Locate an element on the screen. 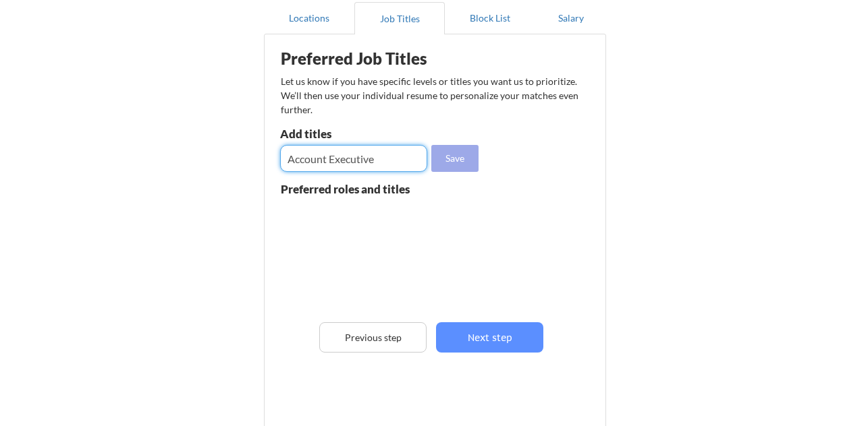 The height and width of the screenshot is (426, 868). input: E.g. Senior Product Manager is located at coordinates (353, 158).